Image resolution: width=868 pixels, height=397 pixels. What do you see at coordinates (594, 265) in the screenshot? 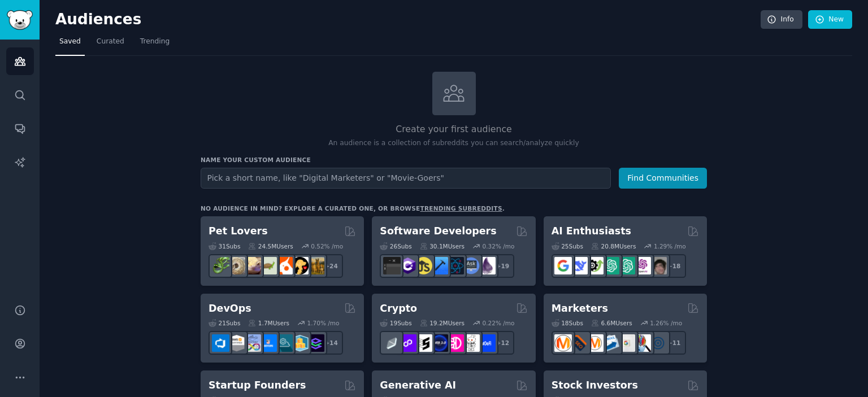
I see `img: AItoolsCatalog` at bounding box center [594, 265].